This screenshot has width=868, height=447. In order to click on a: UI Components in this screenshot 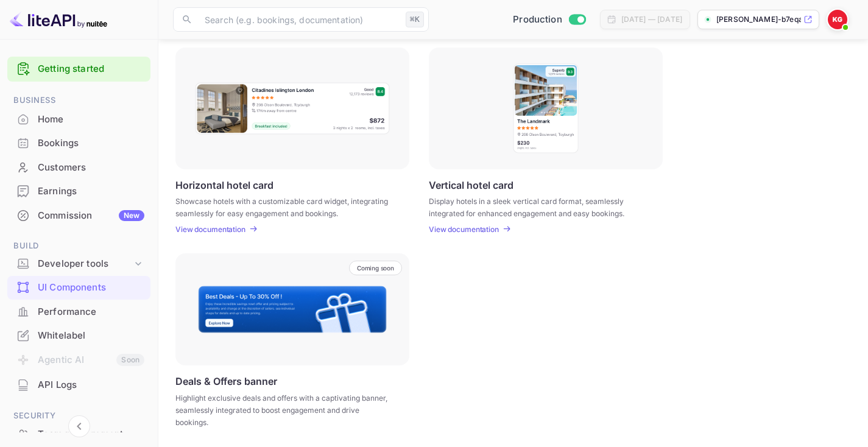, I will do `click(79, 287)`.